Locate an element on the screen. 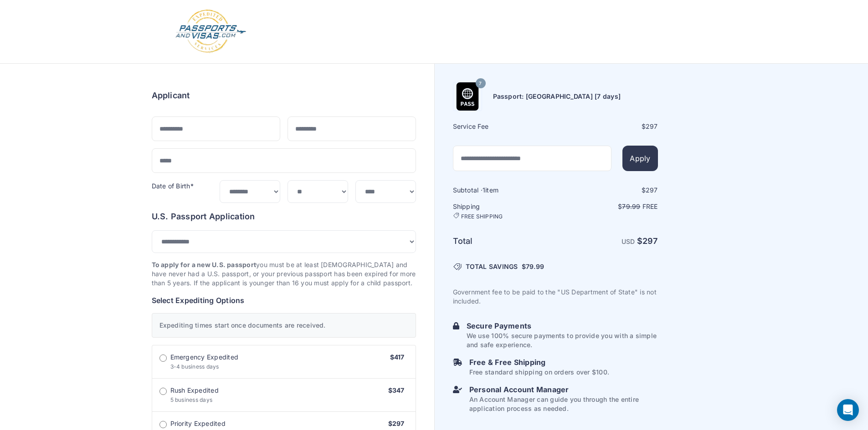 This screenshot has width=868, height=430. div: Open Intercom Messenger is located at coordinates (848, 410).